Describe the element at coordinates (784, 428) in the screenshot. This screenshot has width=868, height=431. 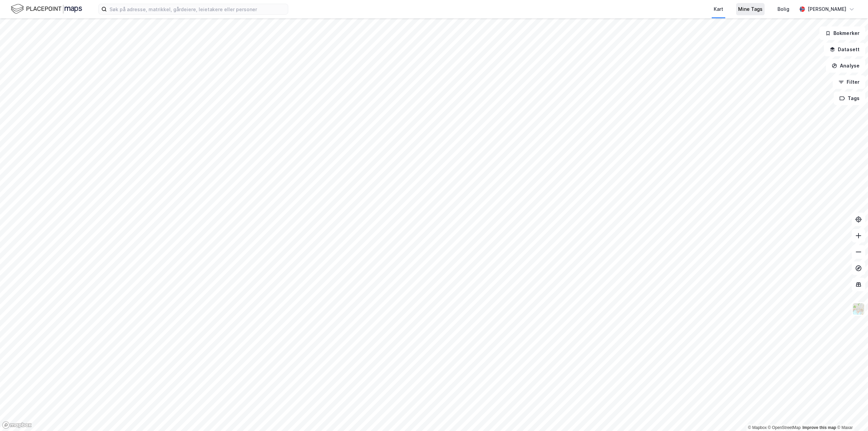
I see `a: OpenStreetMap` at that location.